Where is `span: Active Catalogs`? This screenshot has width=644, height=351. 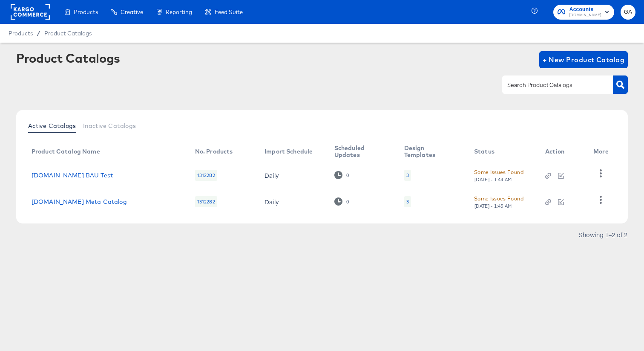 span: Active Catalogs is located at coordinates (52, 126).